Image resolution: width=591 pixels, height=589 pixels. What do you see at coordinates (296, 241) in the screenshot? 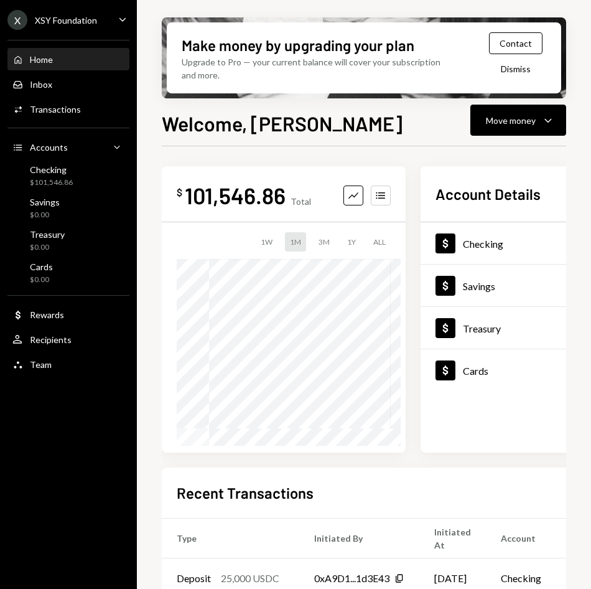
I see `div: 1M` at bounding box center [296, 241].